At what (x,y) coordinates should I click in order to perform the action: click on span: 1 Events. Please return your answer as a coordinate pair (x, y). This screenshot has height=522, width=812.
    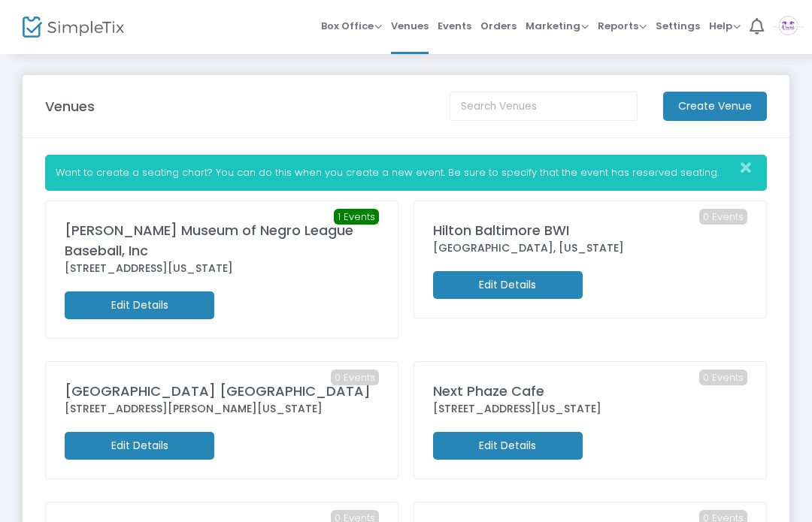
    Looking at the image, I should click on (357, 217).